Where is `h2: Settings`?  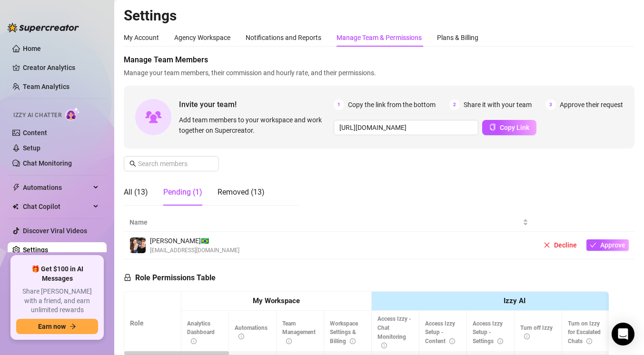 h2: Settings is located at coordinates (379, 16).